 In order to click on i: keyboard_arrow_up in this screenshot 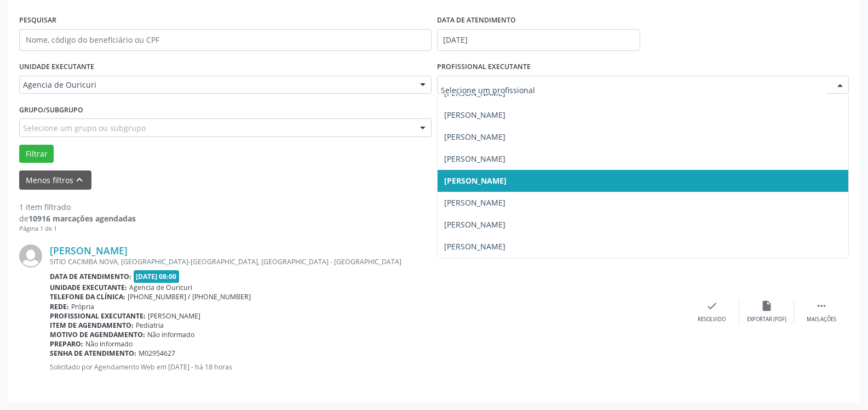, I will do `click(80, 180)`.